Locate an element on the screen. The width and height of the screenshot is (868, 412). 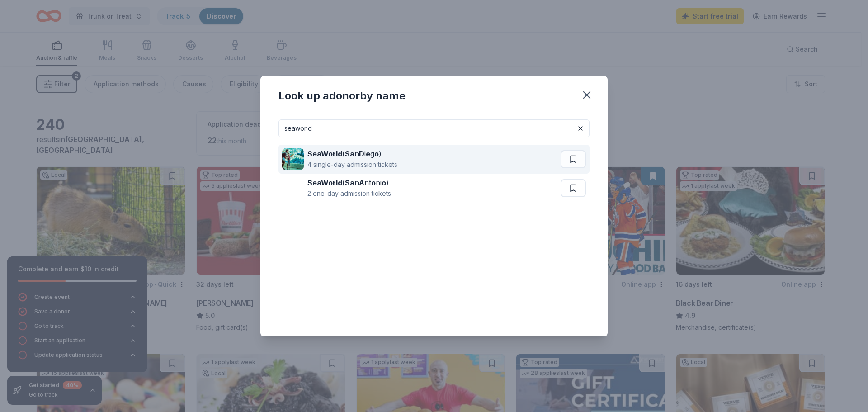
div: ( n i g ) is located at coordinates (352, 154).